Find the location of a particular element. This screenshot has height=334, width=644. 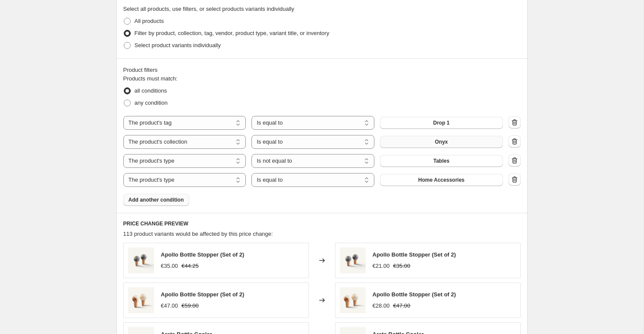

div: €21.00 is located at coordinates (381, 266).